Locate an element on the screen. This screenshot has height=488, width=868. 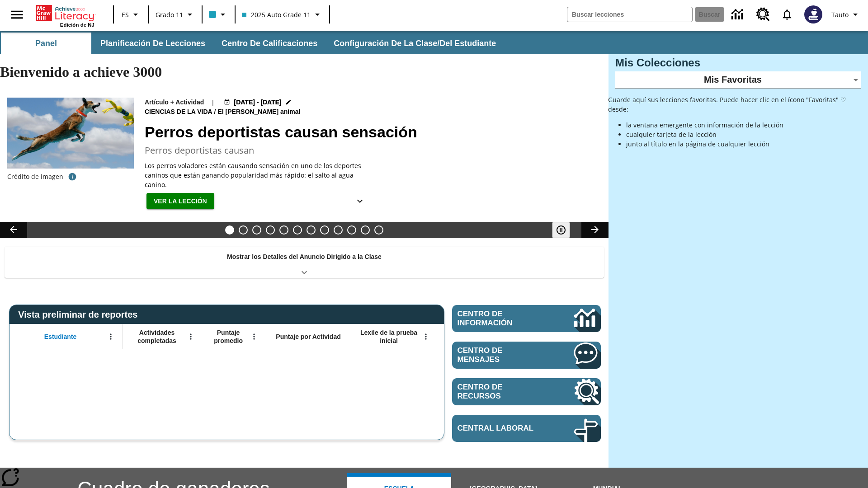
li: cualquier tarjeta de la lección is located at coordinates (744, 134).